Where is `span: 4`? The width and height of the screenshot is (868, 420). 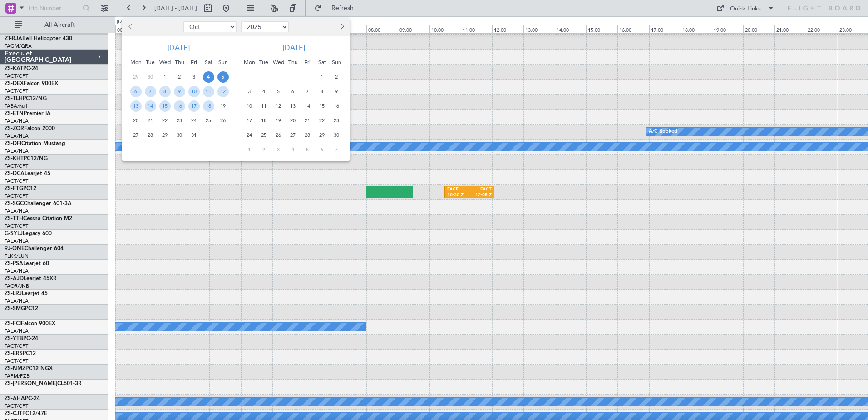
span: 4 is located at coordinates (209, 77).